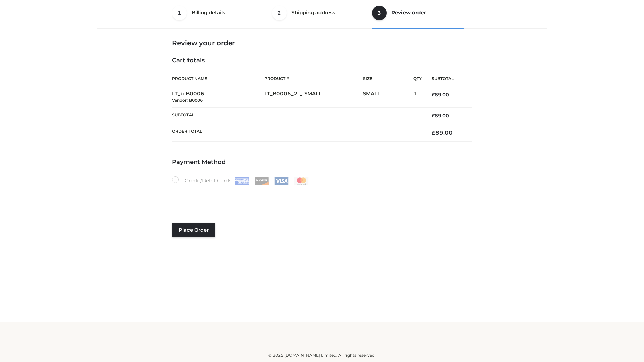  Describe the element at coordinates (314, 97) in the screenshot. I see `td: LT_B0006_2-_-SMALL` at that location.